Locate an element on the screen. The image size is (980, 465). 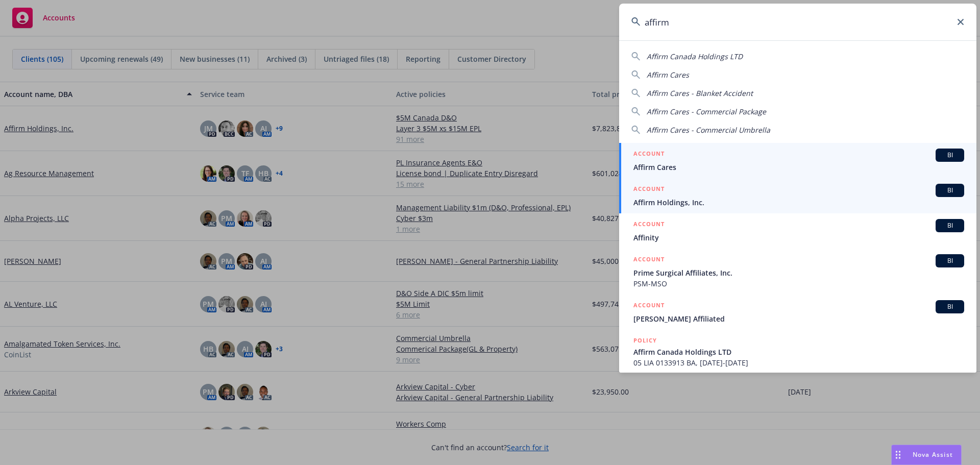
span: Affirm Cares - Blanket Accident is located at coordinates (700, 93).